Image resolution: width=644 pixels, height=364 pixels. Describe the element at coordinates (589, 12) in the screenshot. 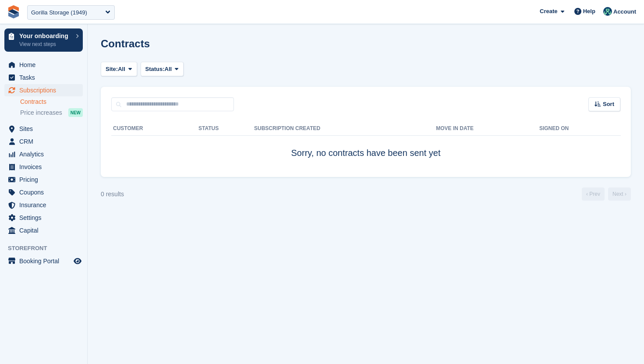

I see `span: Help` at that location.